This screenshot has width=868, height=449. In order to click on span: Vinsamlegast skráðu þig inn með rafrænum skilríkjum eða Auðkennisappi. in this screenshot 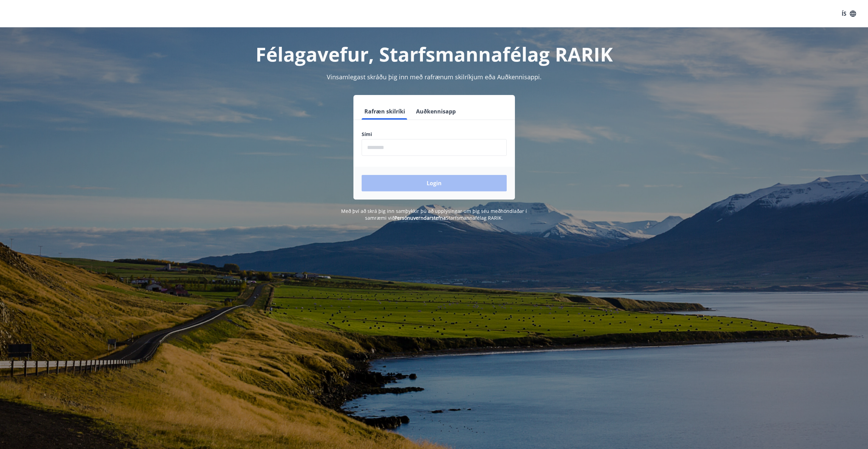, I will do `click(434, 77)`.